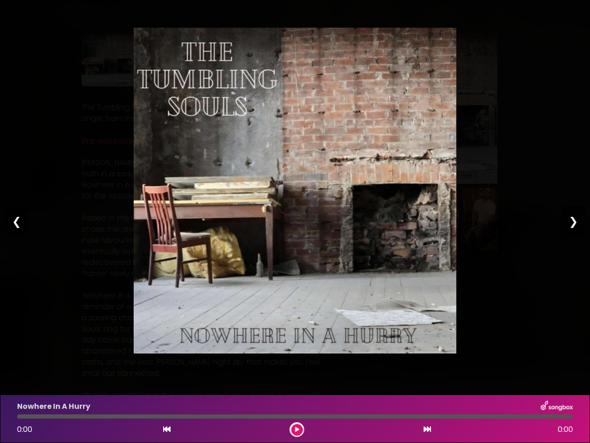 The height and width of the screenshot is (443, 590). What do you see at coordinates (53, 406) in the screenshot?
I see `p: Nowhere In A Hurry` at bounding box center [53, 406].